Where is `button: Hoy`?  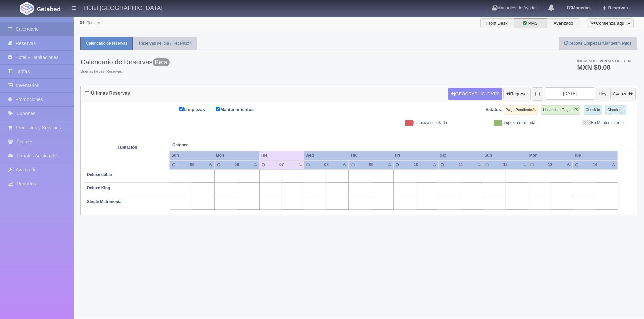 button: Hoy is located at coordinates (602, 94).